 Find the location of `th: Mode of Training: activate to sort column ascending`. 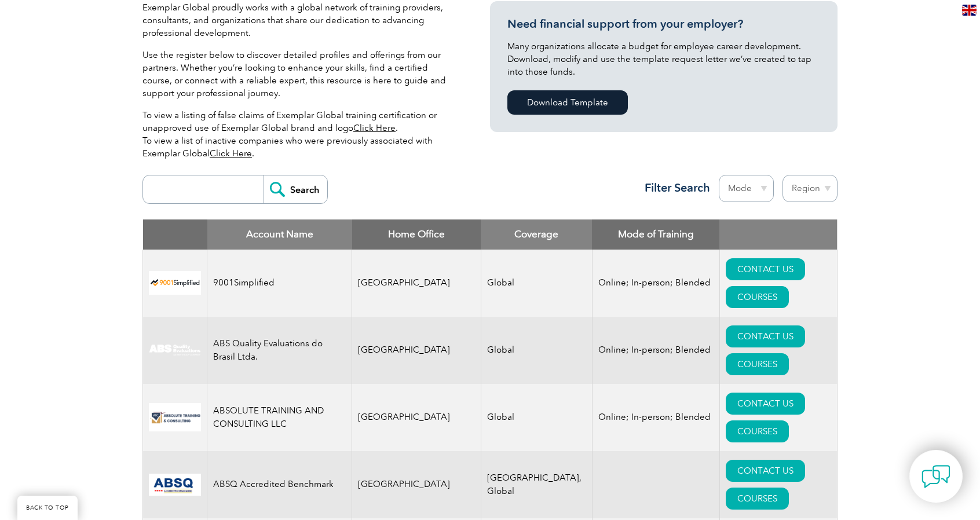

th: Mode of Training: activate to sort column ascending is located at coordinates (656, 234).